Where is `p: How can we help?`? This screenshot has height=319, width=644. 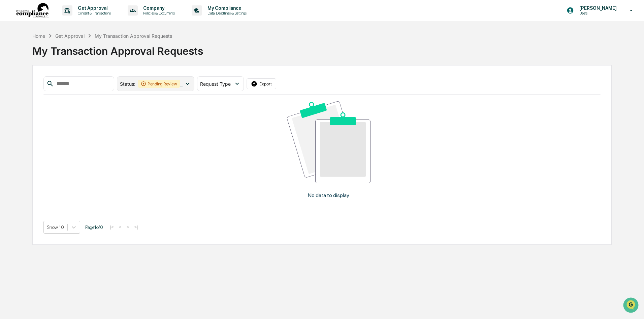 p: How can we help? is located at coordinates (65, 19).